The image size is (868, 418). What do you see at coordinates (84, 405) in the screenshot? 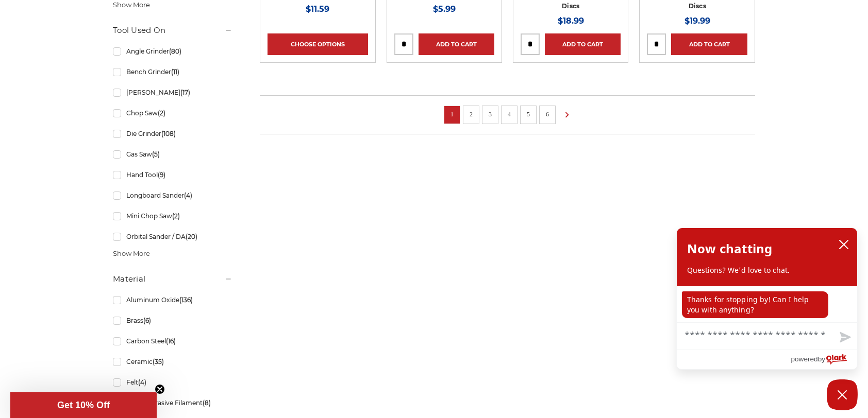
I see `span: Get 10% Off` at bounding box center [84, 405].